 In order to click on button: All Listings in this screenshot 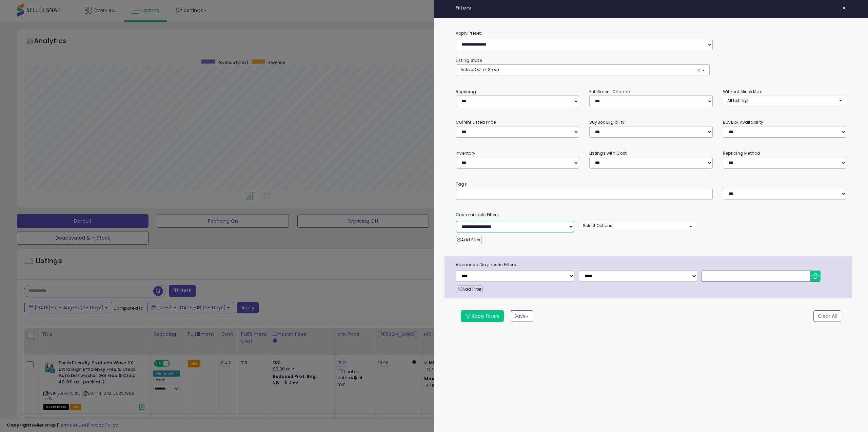, I will do `click(785, 100)`.